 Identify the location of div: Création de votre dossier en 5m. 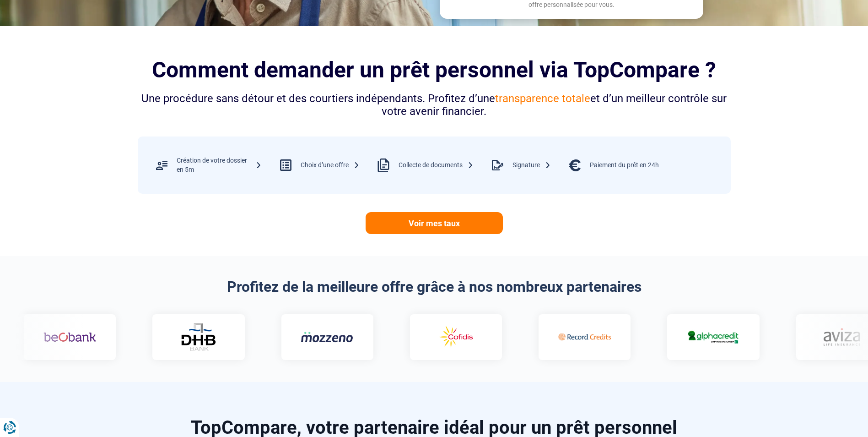
(219, 165).